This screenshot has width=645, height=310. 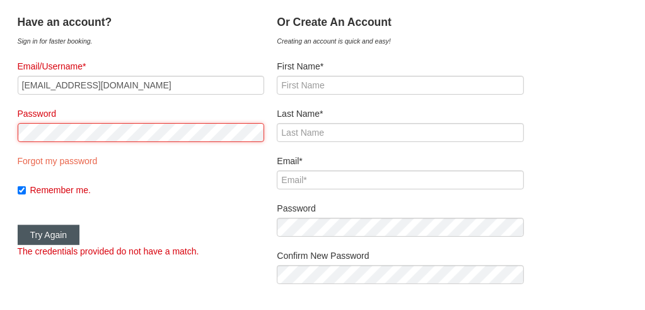 I want to click on h4: Have an account?, so click(x=141, y=22).